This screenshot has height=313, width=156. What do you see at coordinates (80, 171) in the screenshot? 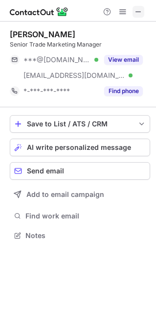
I see `button: Send email` at bounding box center [80, 171].